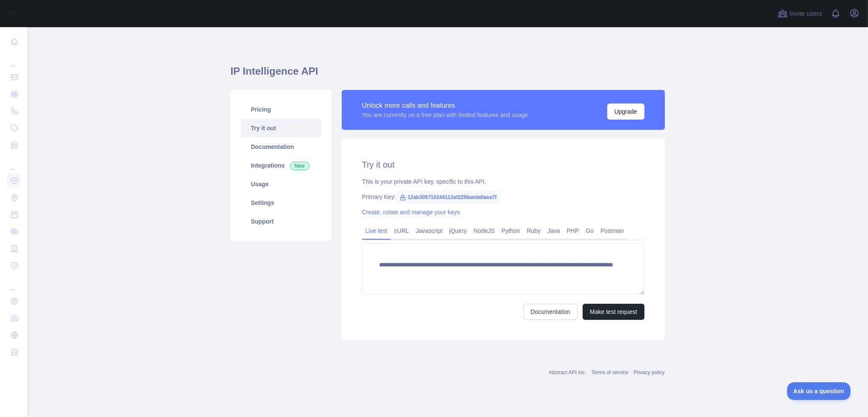  Describe the element at coordinates (554, 231) in the screenshot. I see `a: Java` at that location.